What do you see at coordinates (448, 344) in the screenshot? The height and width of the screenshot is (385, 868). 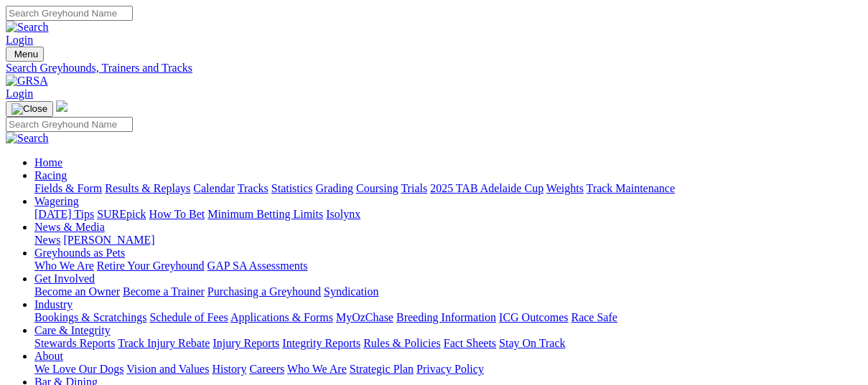 I see `div: Care & Integrity` at bounding box center [448, 344].